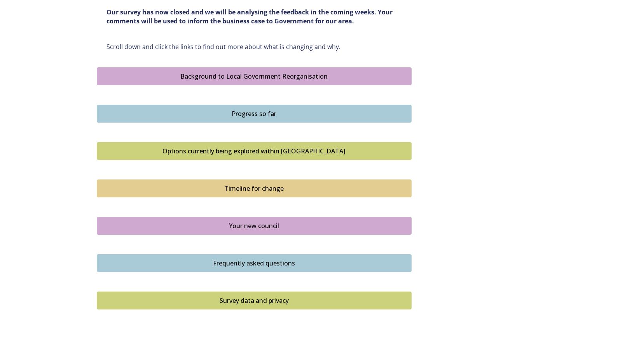 This screenshot has height=348, width=644. What do you see at coordinates (254, 301) in the screenshot?
I see `button: Survey data and privacy` at bounding box center [254, 301].